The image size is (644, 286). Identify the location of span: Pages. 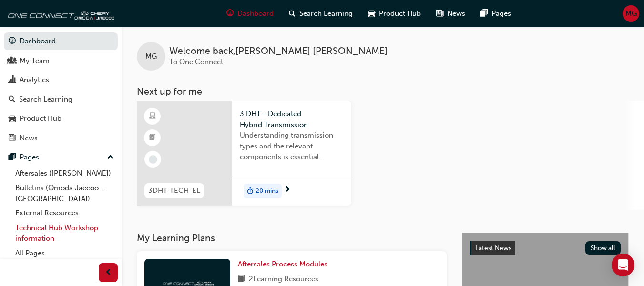
(501, 13).